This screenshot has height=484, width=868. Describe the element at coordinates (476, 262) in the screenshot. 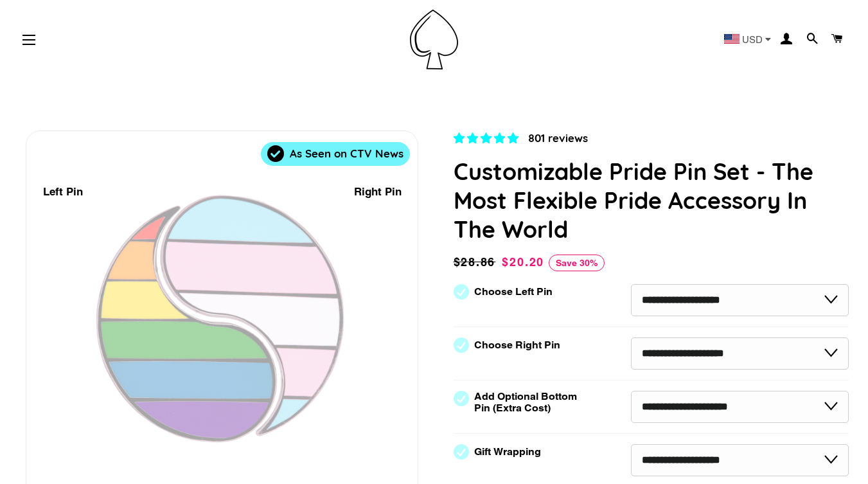

I see `span: $28.86` at that location.